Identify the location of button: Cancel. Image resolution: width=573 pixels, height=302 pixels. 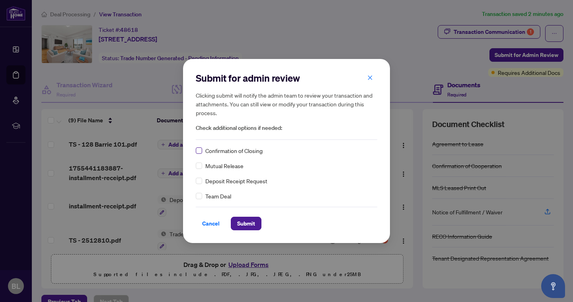
(211, 223).